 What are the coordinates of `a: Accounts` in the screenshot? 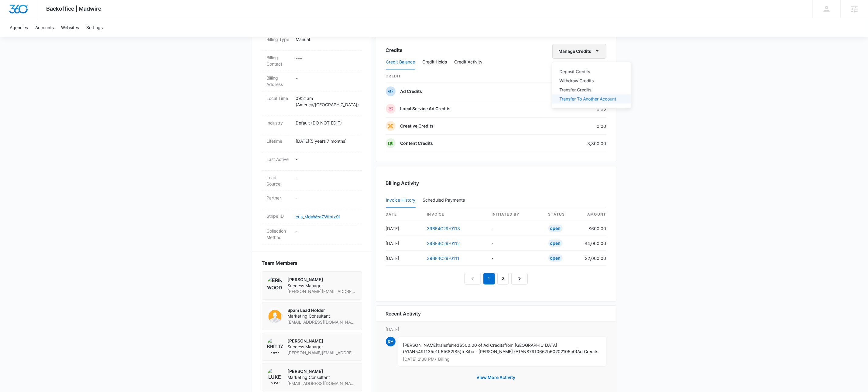 It's located at (44, 27).